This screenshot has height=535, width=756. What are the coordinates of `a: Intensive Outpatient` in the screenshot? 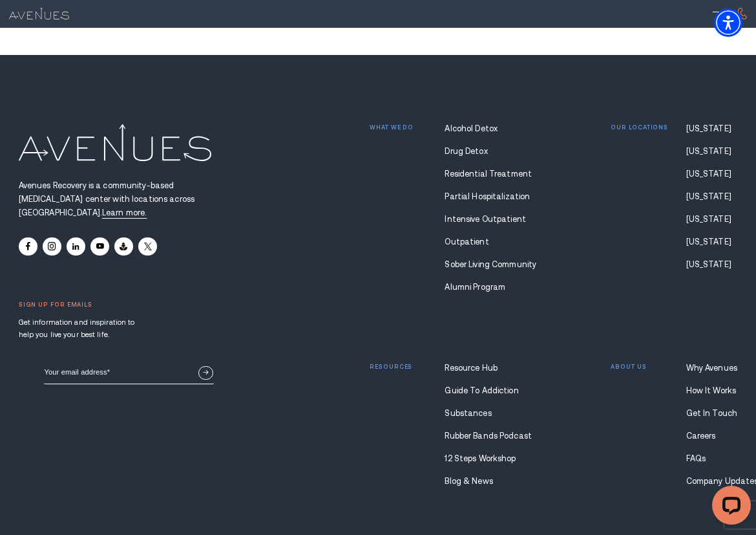 It's located at (490, 219).